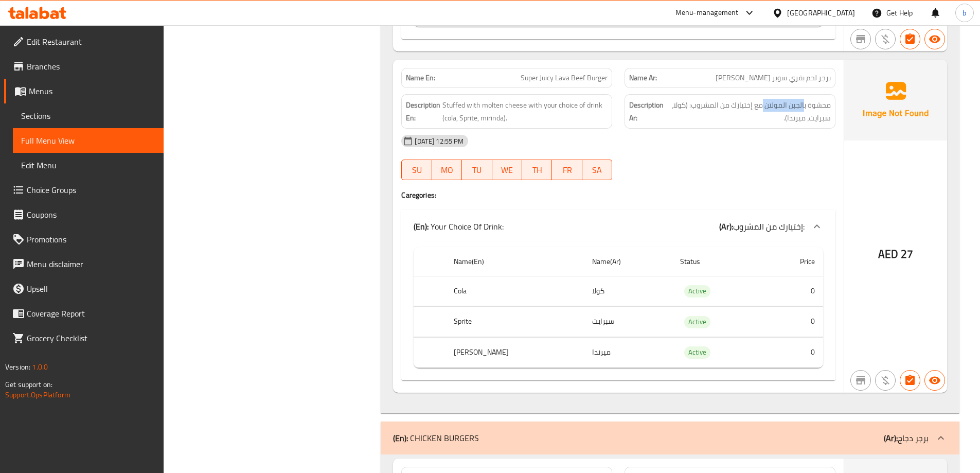 This screenshot has width=980, height=473. I want to click on div: Menu-management, so click(706, 13).